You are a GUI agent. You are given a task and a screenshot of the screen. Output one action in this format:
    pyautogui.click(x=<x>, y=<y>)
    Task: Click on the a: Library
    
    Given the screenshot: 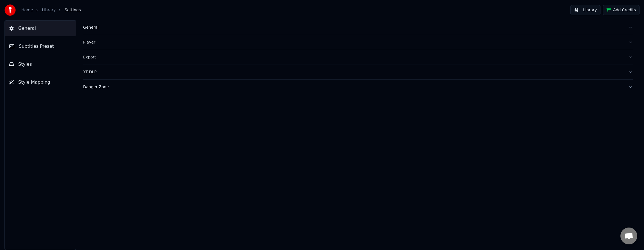 What is the action you would take?
    pyautogui.click(x=48, y=10)
    